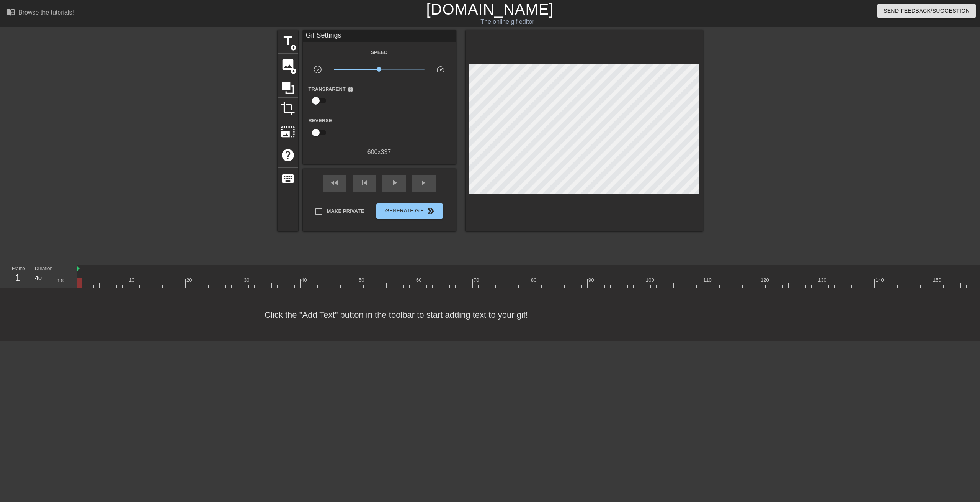 Image resolution: width=980 pixels, height=502 pixels. What do you see at coordinates (708, 280) in the screenshot?
I see `div: 110` at bounding box center [708, 280].